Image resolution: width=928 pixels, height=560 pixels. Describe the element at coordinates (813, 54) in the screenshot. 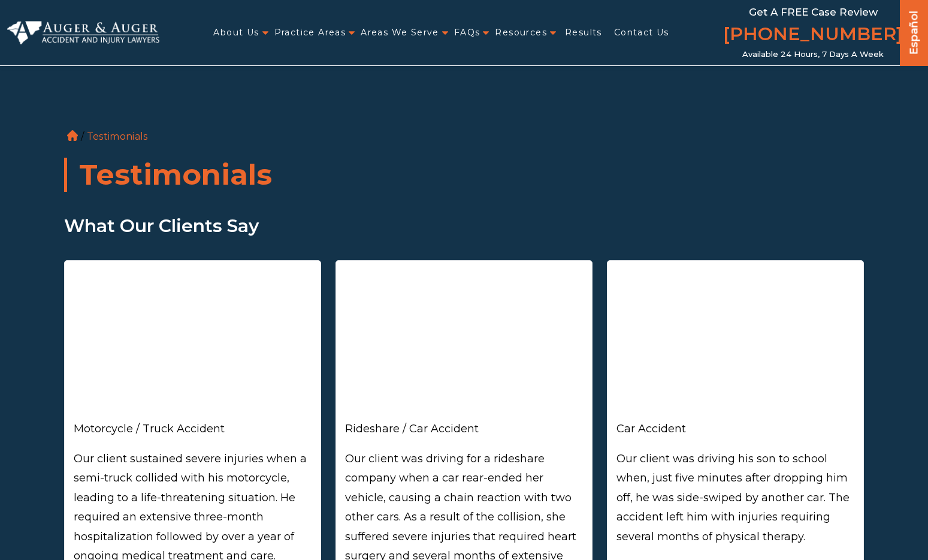

I see `span: Available 24 Hours, 7 Days a Week` at that location.